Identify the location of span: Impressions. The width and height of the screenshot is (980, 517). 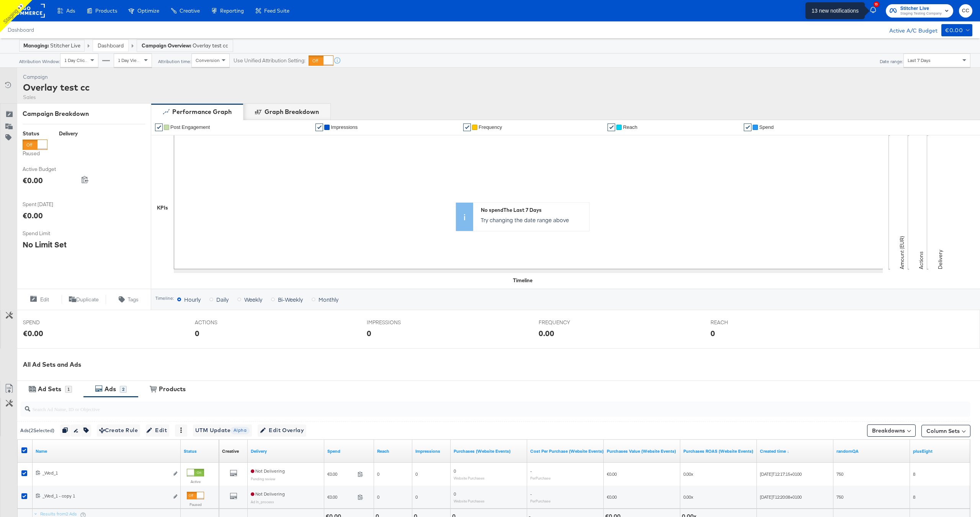
(345, 127).